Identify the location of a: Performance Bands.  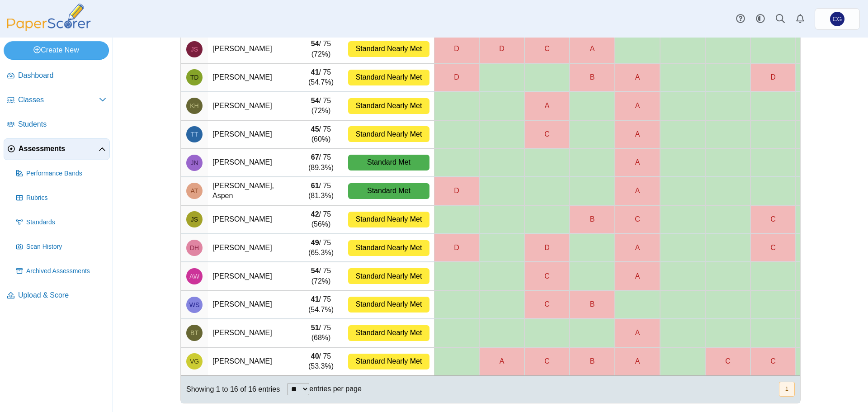
(61, 174).